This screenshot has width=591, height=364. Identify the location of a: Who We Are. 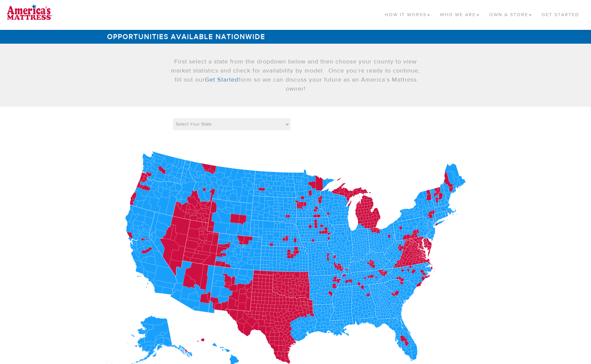
(459, 13).